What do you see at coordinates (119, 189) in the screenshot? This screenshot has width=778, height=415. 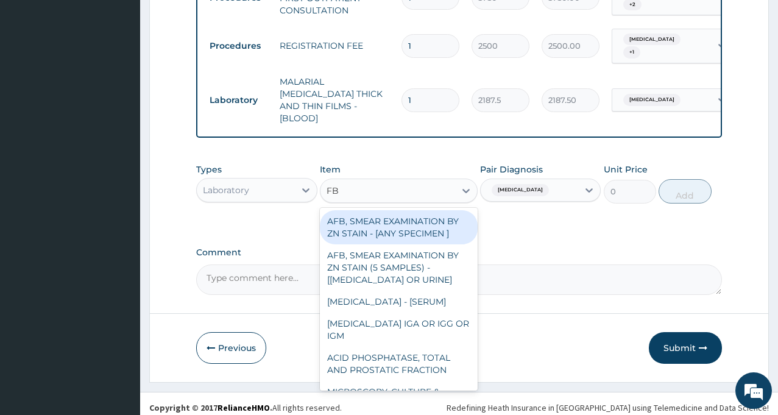 I see `span: We're online!` at bounding box center [119, 189].